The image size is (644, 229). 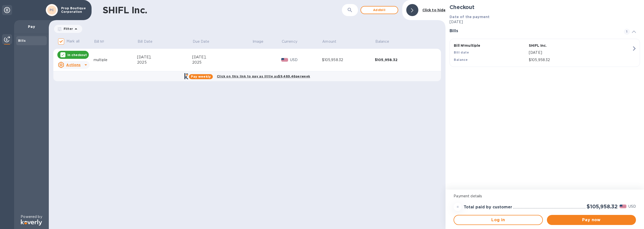 I want to click on span: Log in, so click(x=498, y=220).